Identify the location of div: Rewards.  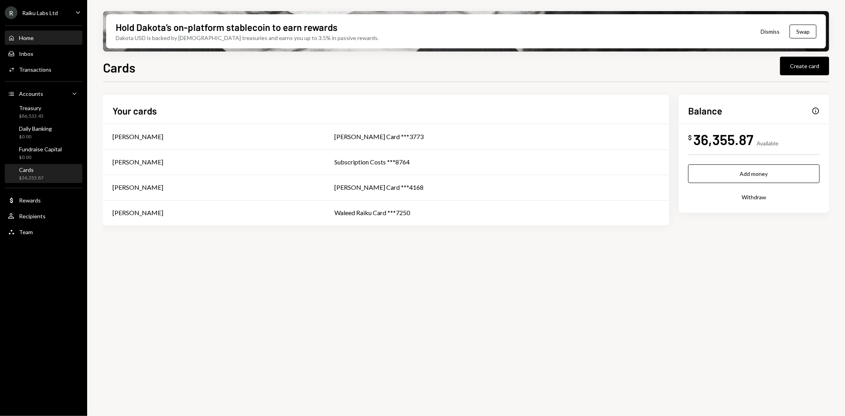
(30, 200).